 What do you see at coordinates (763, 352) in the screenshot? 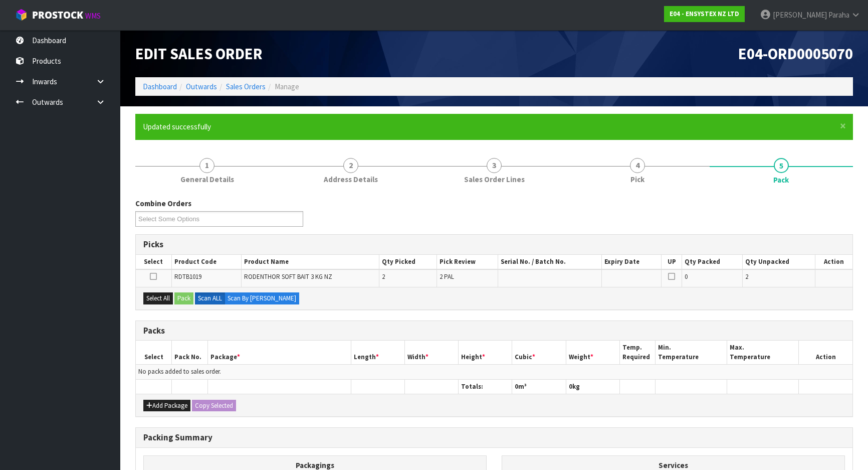
I see `th: Max. Temperature` at bounding box center [763, 352].